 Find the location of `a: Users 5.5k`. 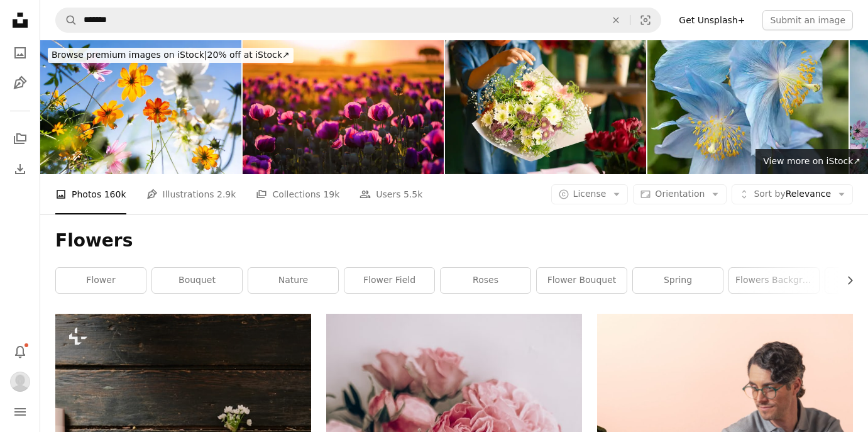

a: Users 5.5k is located at coordinates (391, 194).